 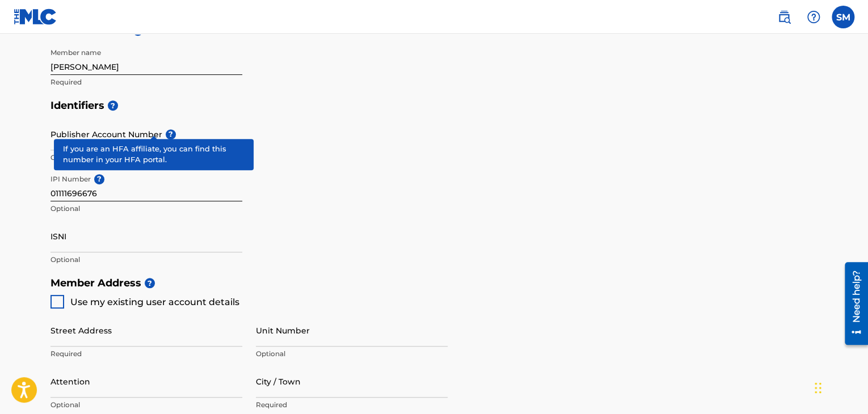 I want to click on a: Public Search, so click(x=784, y=17).